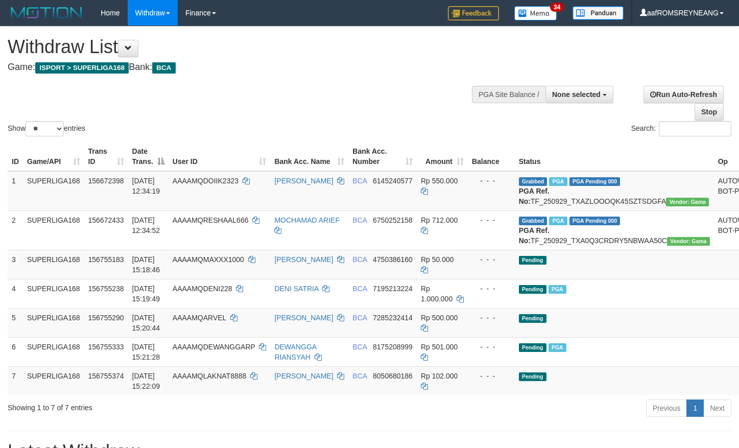 The width and height of the screenshot is (739, 448). I want to click on img: panduan.png, so click(598, 13).